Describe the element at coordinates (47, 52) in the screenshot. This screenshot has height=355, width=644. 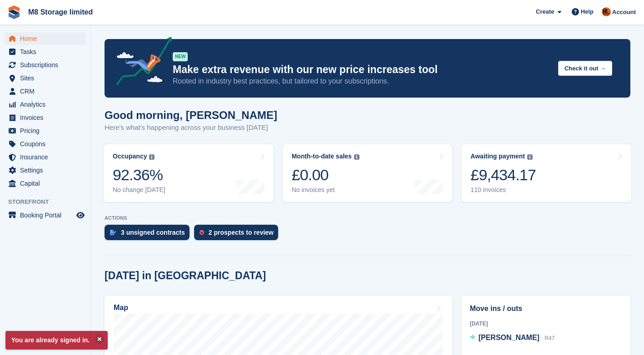
I see `span: Tasks` at that location.